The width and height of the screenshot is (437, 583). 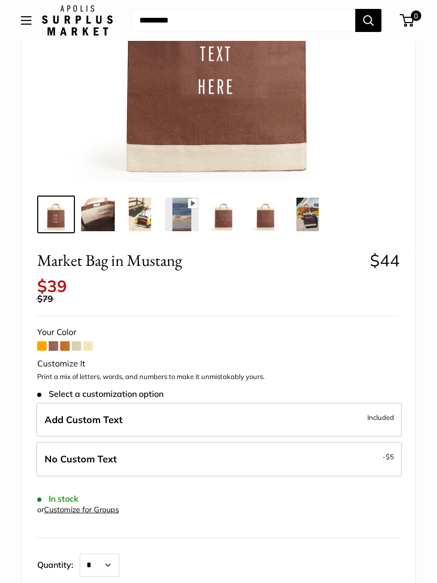 I want to click on span: $44, so click(x=385, y=260).